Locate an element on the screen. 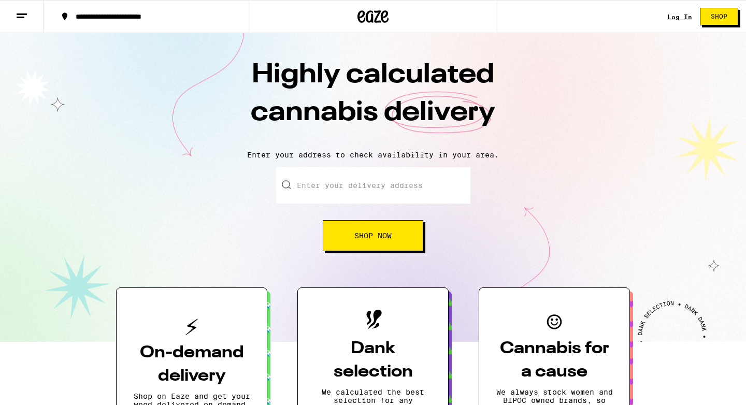  h3: Dank selection is located at coordinates (373, 361).